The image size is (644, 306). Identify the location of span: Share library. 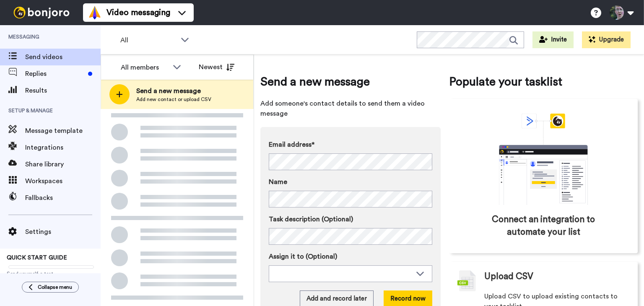
(63, 164).